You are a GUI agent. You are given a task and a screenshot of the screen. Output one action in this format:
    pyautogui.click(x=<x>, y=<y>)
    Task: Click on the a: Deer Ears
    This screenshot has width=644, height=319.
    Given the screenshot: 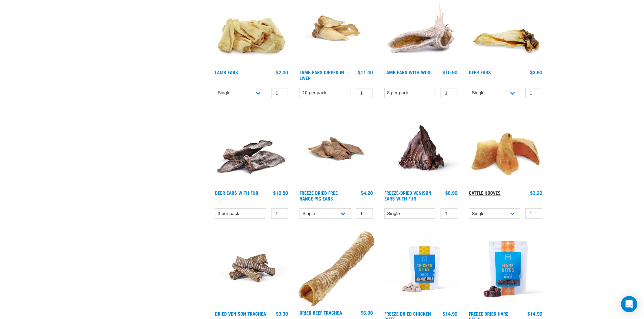 What is the action you would take?
    pyautogui.click(x=480, y=72)
    